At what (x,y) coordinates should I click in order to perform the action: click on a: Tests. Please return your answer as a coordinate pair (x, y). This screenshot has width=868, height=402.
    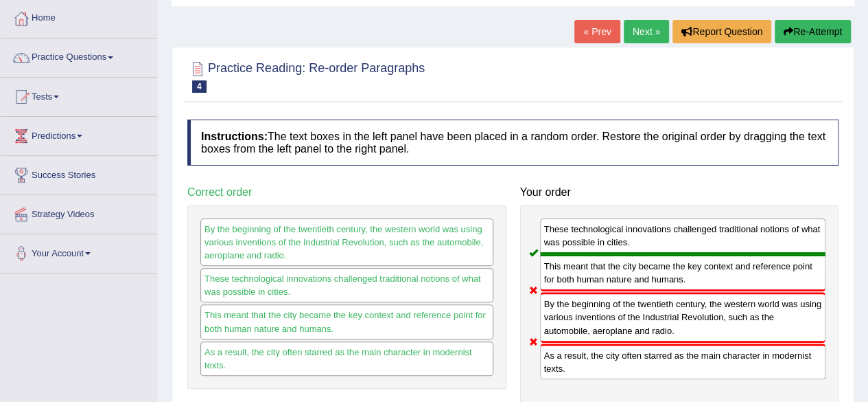
    Looking at the image, I should click on (78, 95).